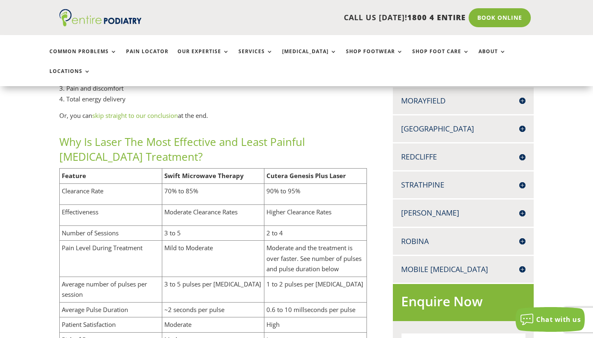 This screenshot has height=338, width=593. Describe the element at coordinates (111, 233) in the screenshot. I see `p: Number of Sessions` at that location.